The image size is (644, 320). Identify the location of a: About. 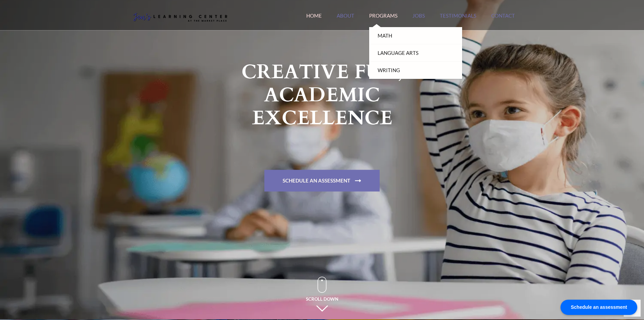
(346, 20).